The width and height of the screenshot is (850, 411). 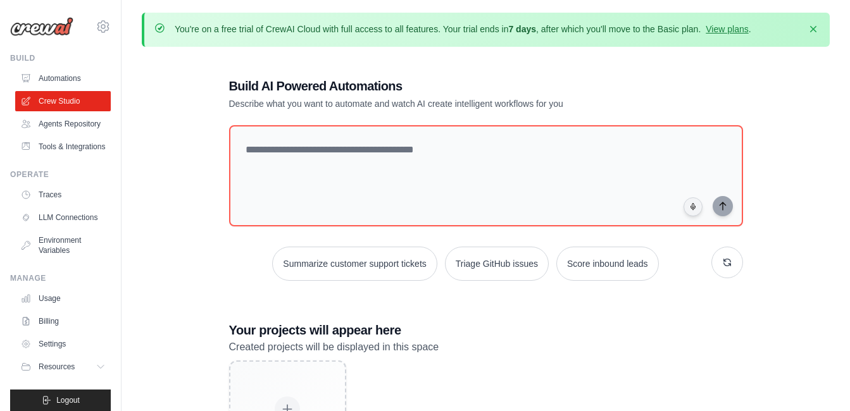 What do you see at coordinates (42, 27) in the screenshot?
I see `img: Logo` at bounding box center [42, 27].